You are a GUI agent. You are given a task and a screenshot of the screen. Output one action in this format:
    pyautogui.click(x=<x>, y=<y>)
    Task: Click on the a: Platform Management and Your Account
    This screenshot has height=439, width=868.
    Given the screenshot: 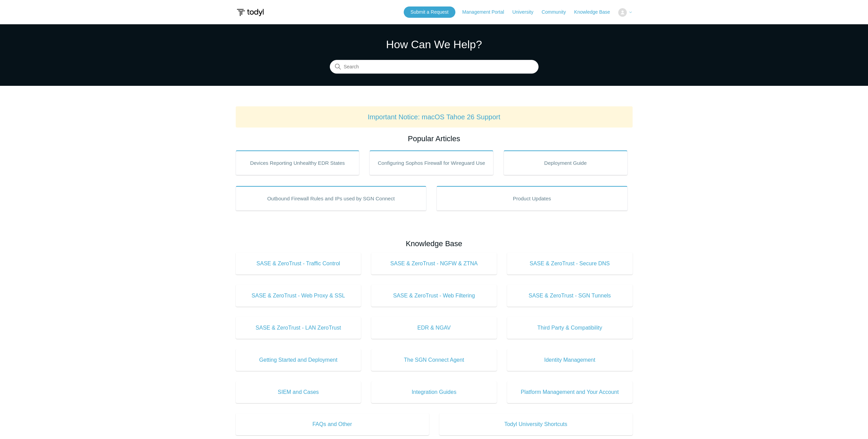 What is the action you would take?
    pyautogui.click(x=570, y=392)
    